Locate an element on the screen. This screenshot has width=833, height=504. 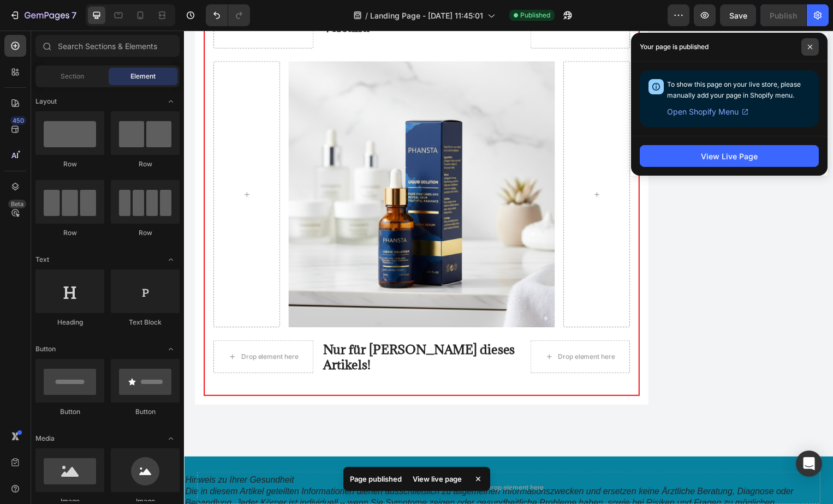
span: Button is located at coordinates (45, 350).